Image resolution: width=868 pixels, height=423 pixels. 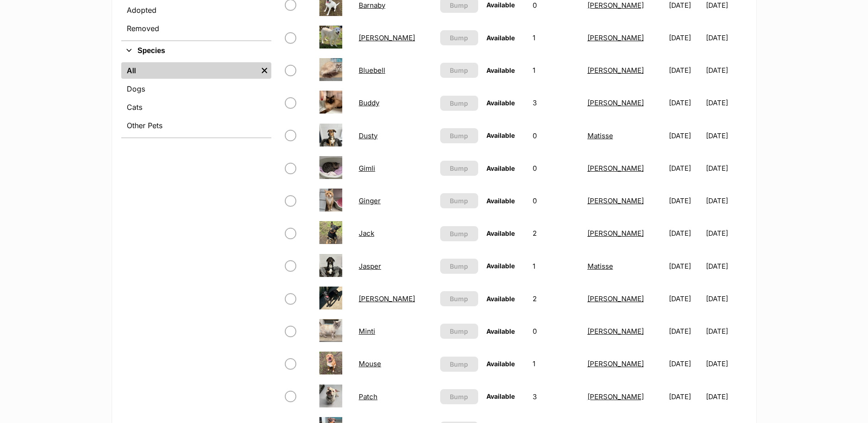 I want to click on a: Other Pets, so click(x=196, y=125).